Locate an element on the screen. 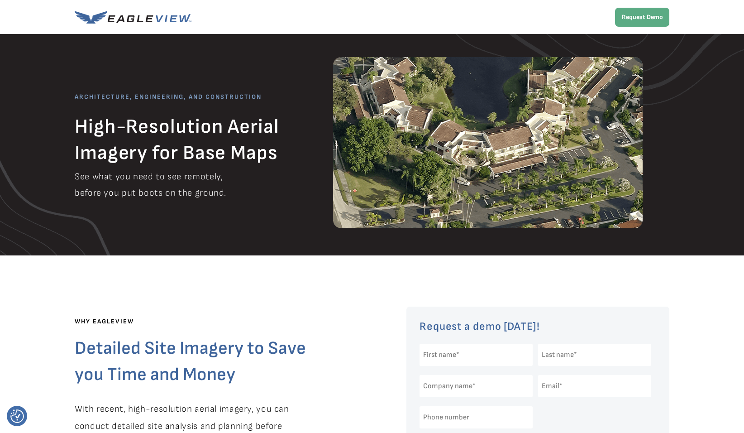 The image size is (744, 433). input: Phone number is located at coordinates (476, 417).